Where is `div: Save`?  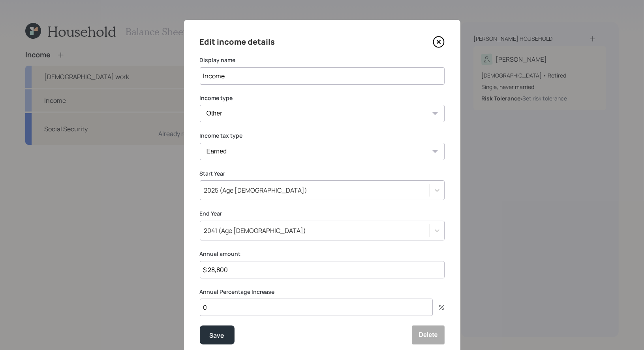 div: Save is located at coordinates (217, 335).